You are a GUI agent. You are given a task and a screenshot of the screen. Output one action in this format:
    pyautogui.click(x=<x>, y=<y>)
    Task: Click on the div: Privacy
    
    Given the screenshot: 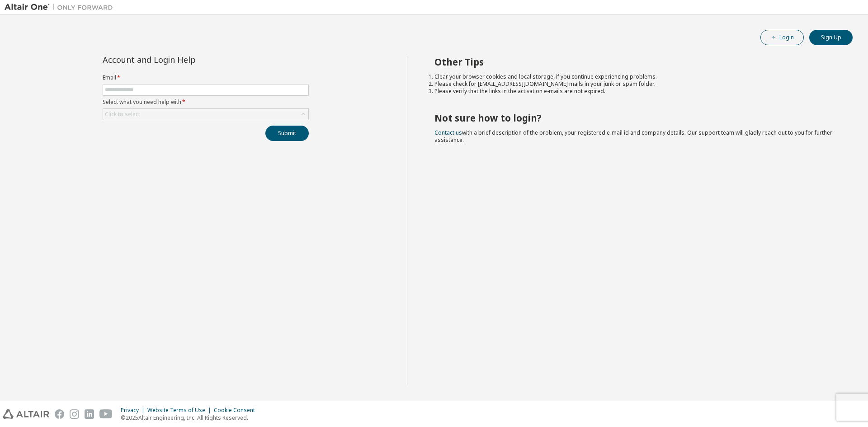 What is the action you would take?
    pyautogui.click(x=134, y=410)
    